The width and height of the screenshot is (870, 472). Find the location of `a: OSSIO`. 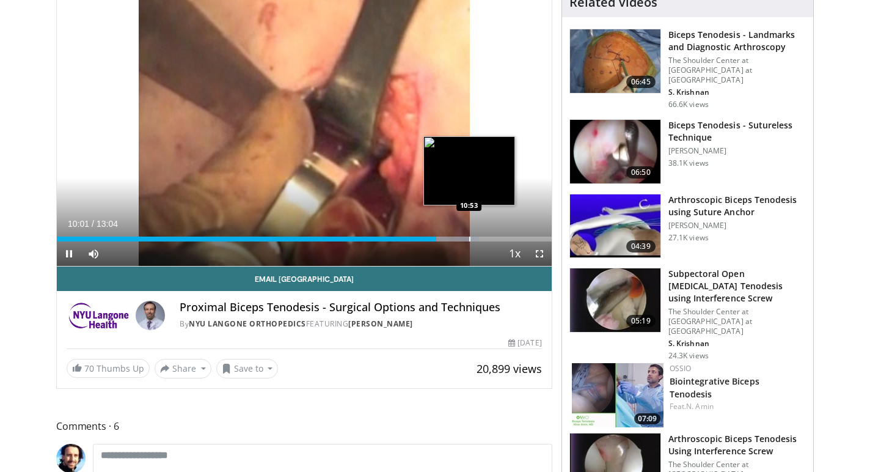

a: OSSIO is located at coordinates (680, 368).